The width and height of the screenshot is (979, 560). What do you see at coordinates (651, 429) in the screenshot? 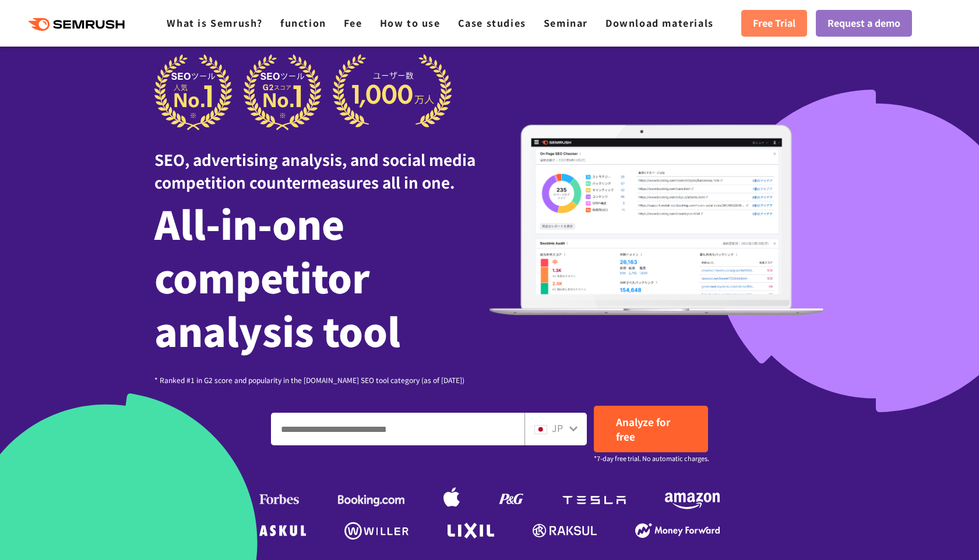
I see `a: Analyze for free` at bounding box center [651, 429].